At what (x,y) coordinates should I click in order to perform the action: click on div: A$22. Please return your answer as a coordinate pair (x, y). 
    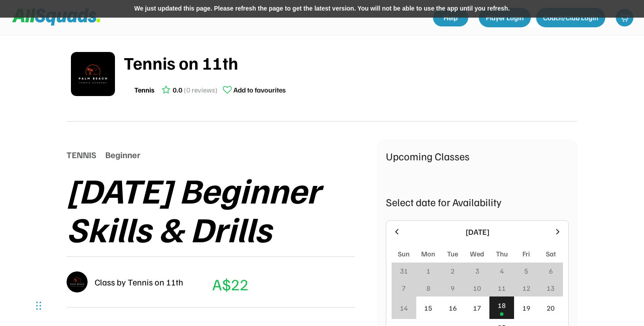
    Looking at the image, I should click on (230, 284).